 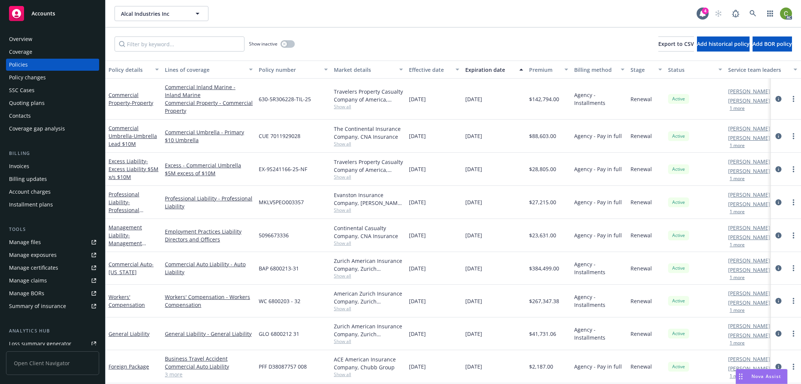 I want to click on button: Status, so click(x=695, y=70).